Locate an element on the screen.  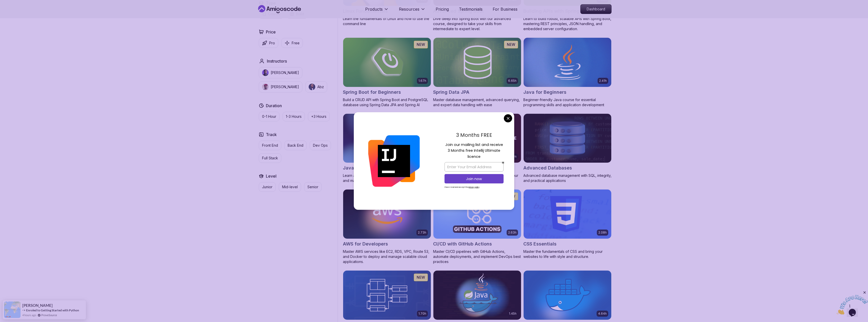
a: Spring Boot for Beginners card1.67hNEWSpring Boot for BeginnersBuild a CRUD API with Spring Boot ... is located at coordinates (387, 73).